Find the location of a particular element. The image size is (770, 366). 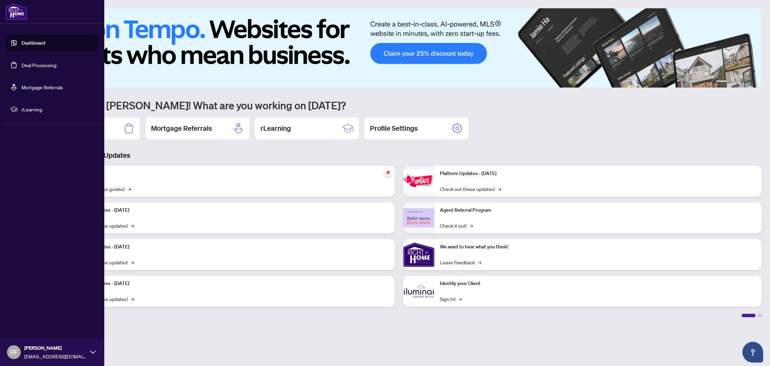

a: Mortgage Referrals is located at coordinates (42, 87).